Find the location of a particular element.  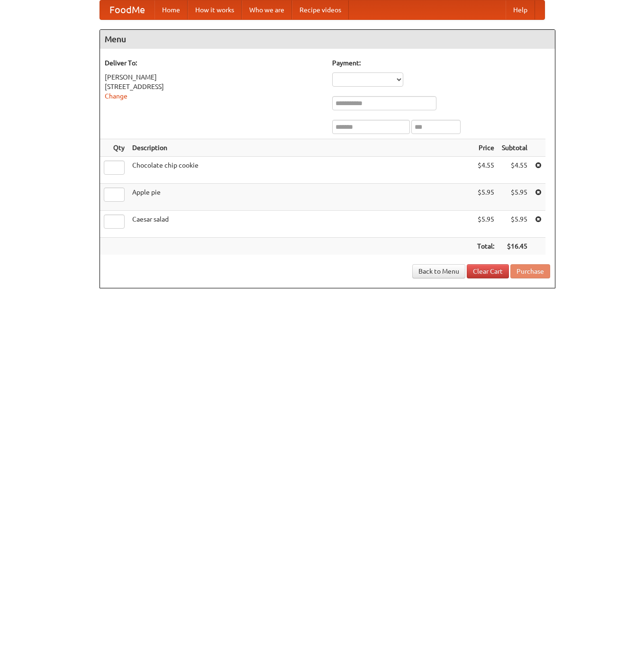

td: Apple pie is located at coordinates (301, 197).